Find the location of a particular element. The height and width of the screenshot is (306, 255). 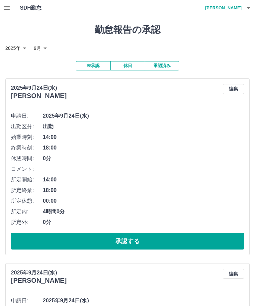

span: 所定外: is located at coordinates (27, 222).